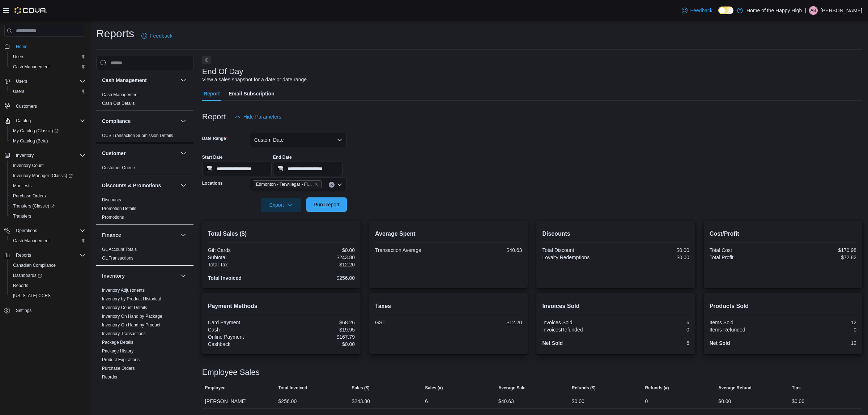  Describe the element at coordinates (45, 311) in the screenshot. I see `button: Settings` at that location.